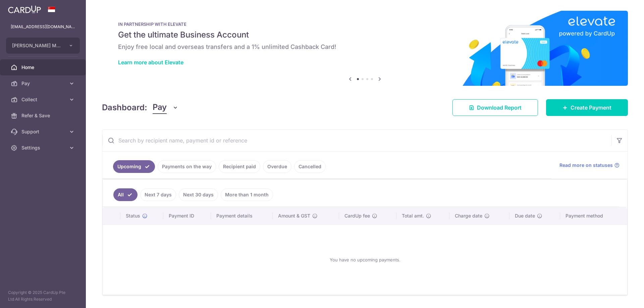  I want to click on img: Renovation banner, so click(365, 48).